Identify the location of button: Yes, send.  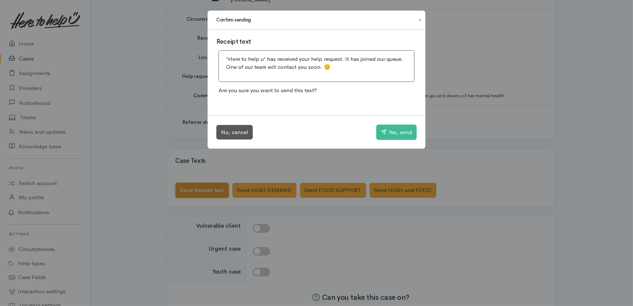
(396, 132).